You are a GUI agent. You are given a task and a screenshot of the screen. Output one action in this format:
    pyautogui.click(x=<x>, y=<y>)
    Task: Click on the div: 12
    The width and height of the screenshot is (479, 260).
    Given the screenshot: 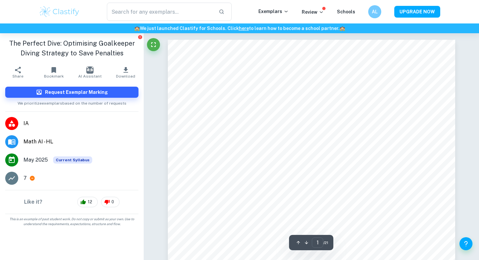 What is the action you would take?
    pyautogui.click(x=87, y=202)
    